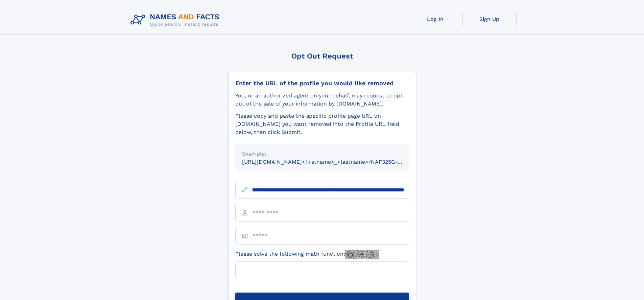 The width and height of the screenshot is (644, 300). What do you see at coordinates (435, 19) in the screenshot?
I see `a: Log In` at bounding box center [435, 19].